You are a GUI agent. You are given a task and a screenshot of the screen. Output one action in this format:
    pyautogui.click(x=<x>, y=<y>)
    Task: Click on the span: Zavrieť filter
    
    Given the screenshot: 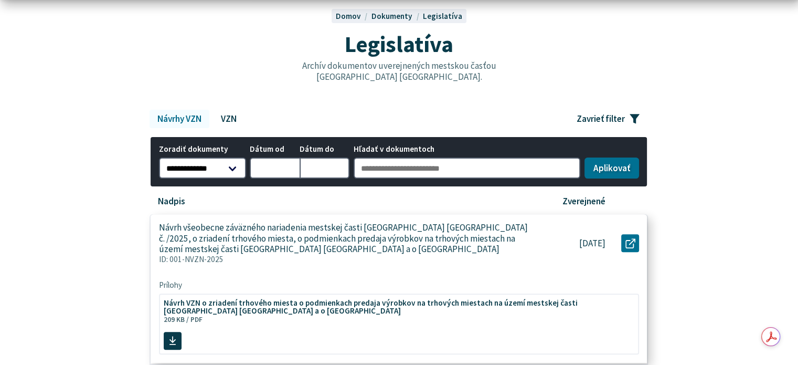 What is the action you would take?
    pyautogui.click(x=601, y=119)
    